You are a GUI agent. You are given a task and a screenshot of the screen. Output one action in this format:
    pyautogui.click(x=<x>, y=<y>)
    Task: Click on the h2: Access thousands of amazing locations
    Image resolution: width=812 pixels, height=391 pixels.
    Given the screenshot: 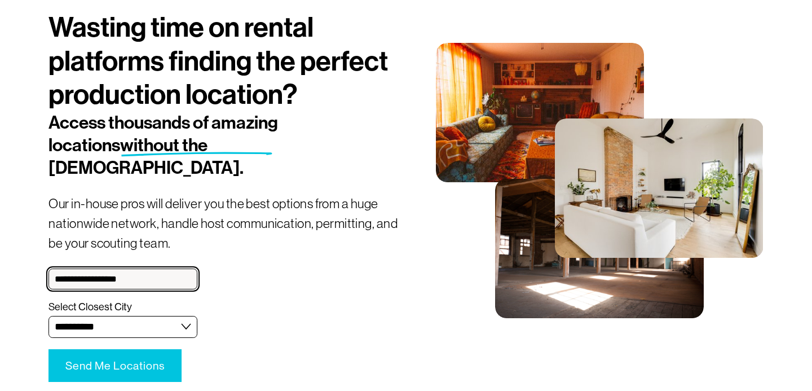 What is the action you would take?
    pyautogui.click(x=197, y=145)
    